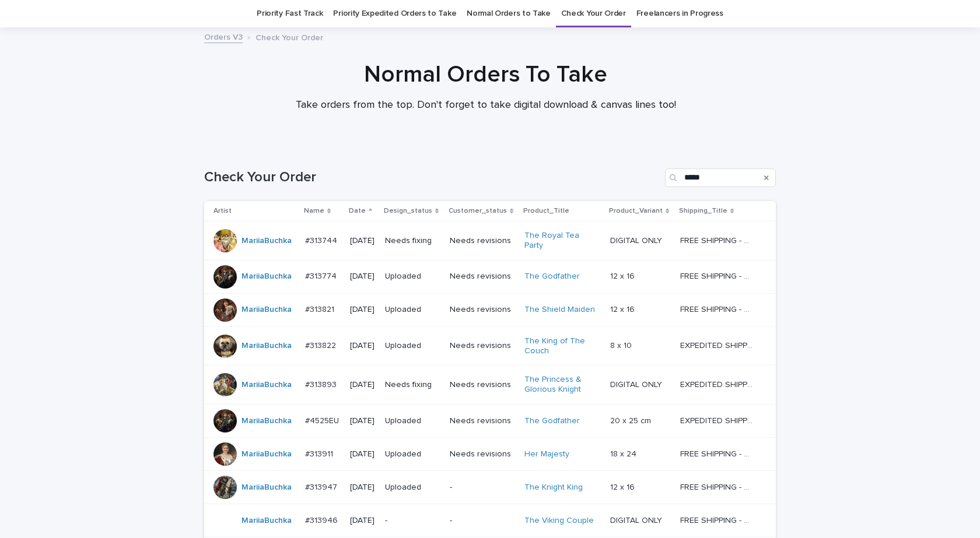 This screenshot has width=980, height=538. I want to click on p: Artist, so click(222, 211).